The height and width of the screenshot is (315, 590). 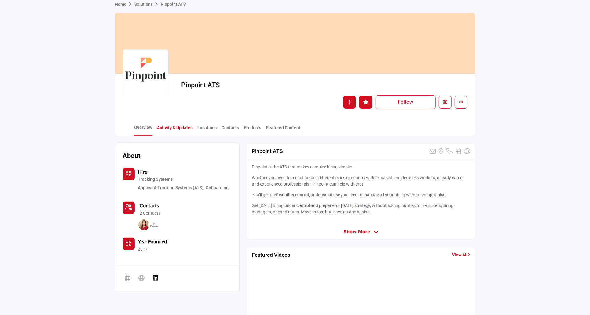 I want to click on a: 2 Contacts, so click(x=150, y=214).